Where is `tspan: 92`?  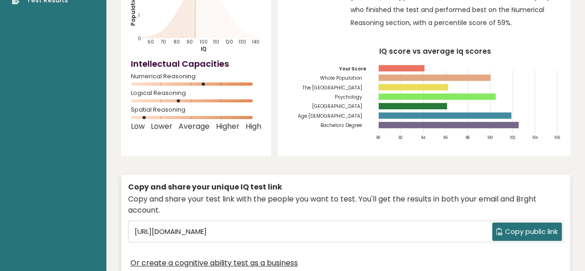
tspan: 92 is located at coordinates (401, 137).